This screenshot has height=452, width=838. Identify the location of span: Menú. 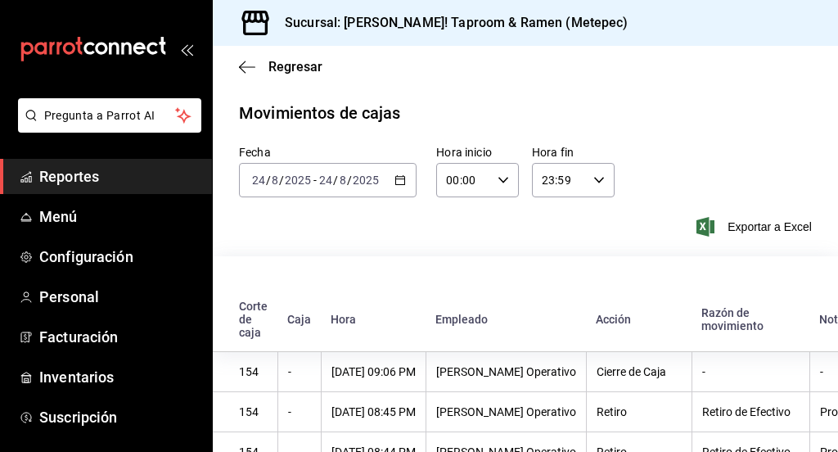
(119, 216).